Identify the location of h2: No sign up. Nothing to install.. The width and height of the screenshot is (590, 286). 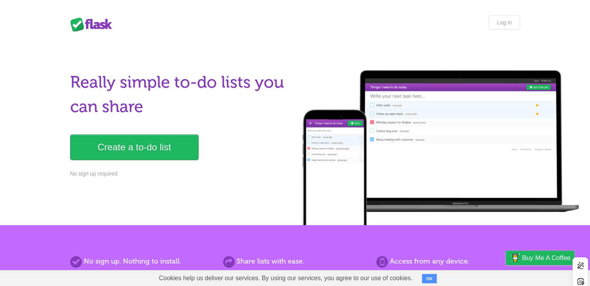
(142, 261).